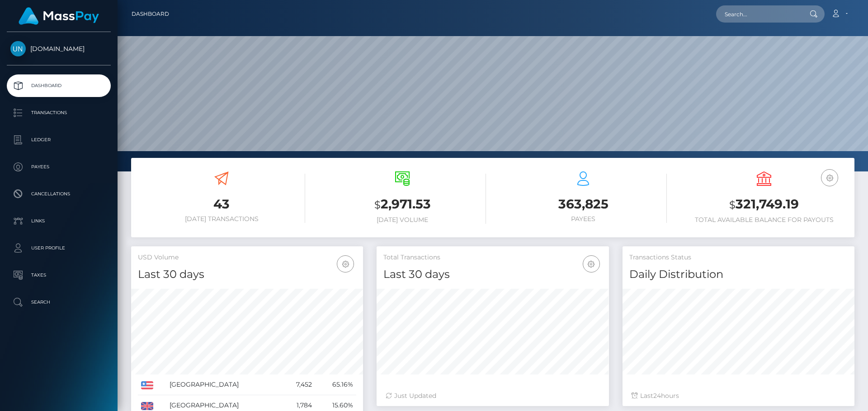  I want to click on h3: 43, so click(221, 204).